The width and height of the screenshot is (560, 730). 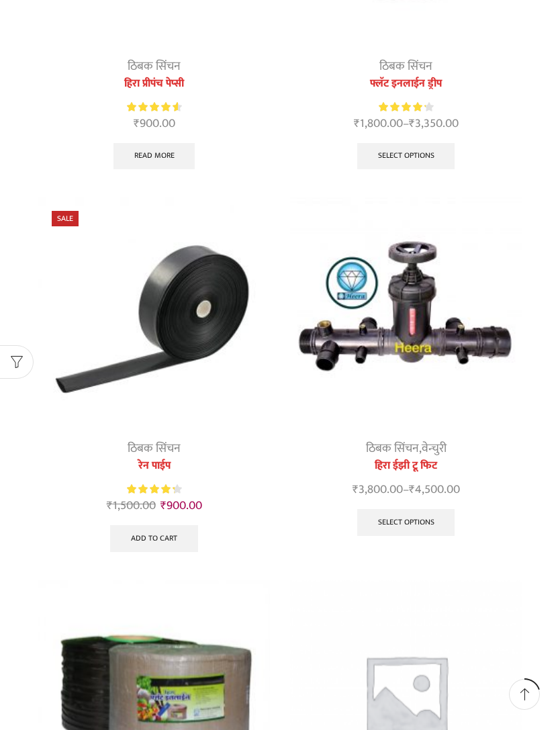 I want to click on a: Add to cart: “रेन पाईप”, so click(x=154, y=538).